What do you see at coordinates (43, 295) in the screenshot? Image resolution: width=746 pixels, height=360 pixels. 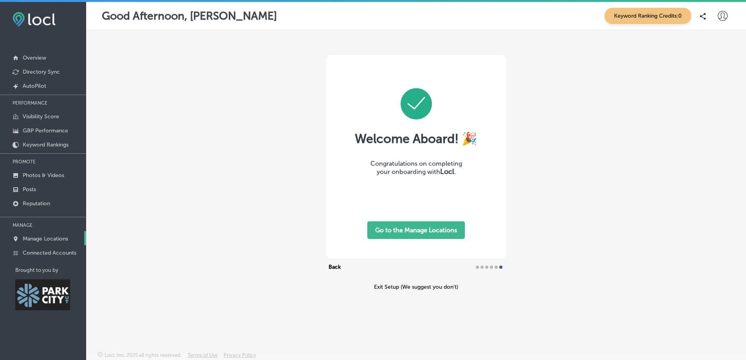 I see `img: Park City` at bounding box center [43, 295].